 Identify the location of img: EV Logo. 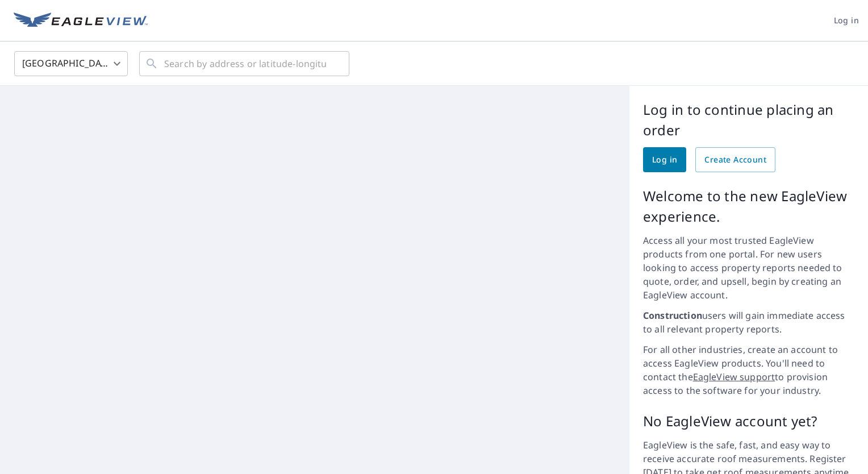
(81, 21).